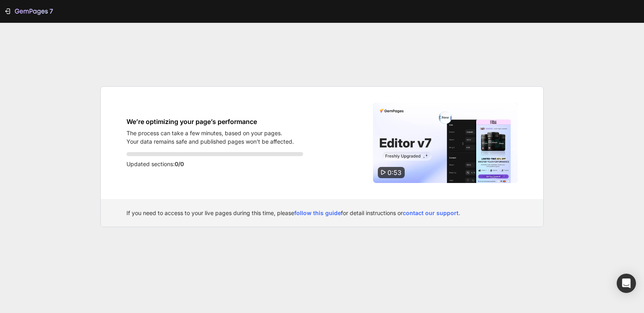 The height and width of the screenshot is (313, 644). I want to click on div: If you need to access to your live pages during this time, please for detail instructions or ., so click(322, 212).